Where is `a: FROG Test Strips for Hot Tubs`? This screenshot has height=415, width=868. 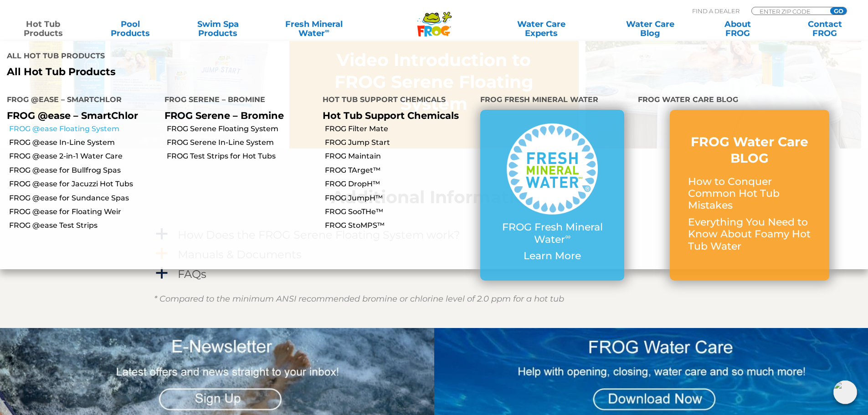
a: FROG Test Strips for Hot Tubs is located at coordinates (241, 157).